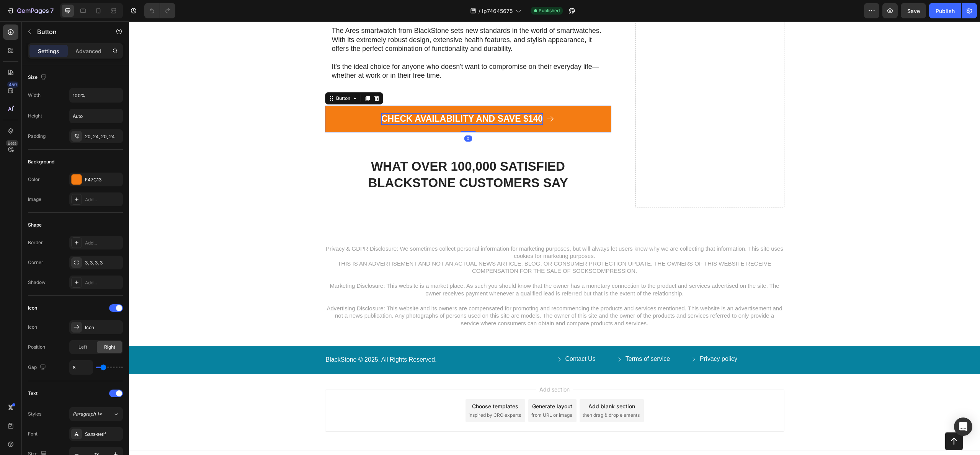 This screenshot has height=455, width=980. Describe the element at coordinates (30, 11) in the screenshot. I see `button: 7` at that location.